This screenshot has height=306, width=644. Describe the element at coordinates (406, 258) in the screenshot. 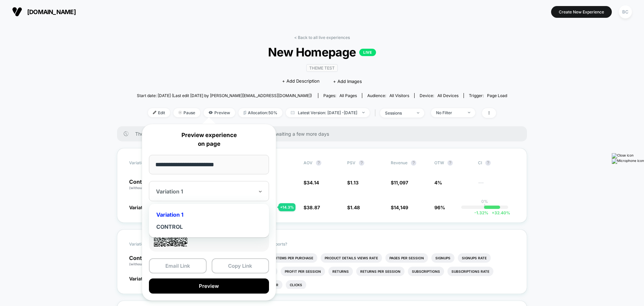

I see `li: Pages Per Session` at that location.